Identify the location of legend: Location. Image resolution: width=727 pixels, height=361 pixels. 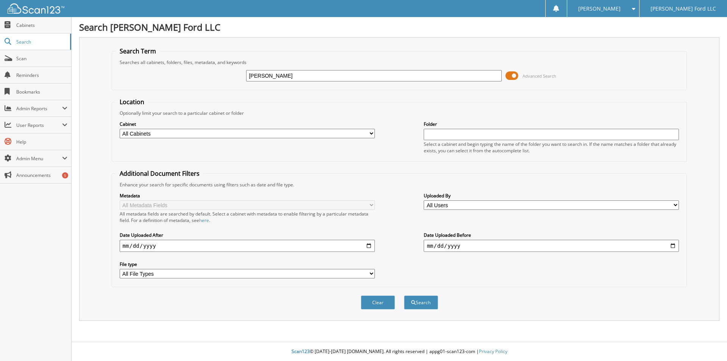
(132, 102).